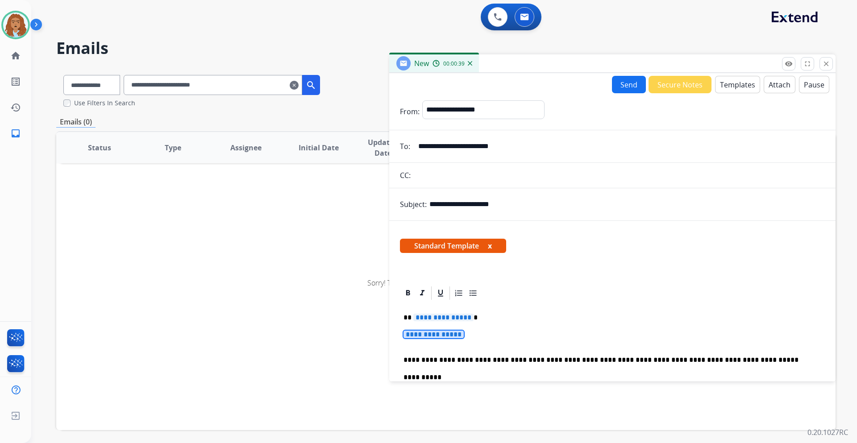  I want to click on mat-icon: inbox, so click(16, 134).